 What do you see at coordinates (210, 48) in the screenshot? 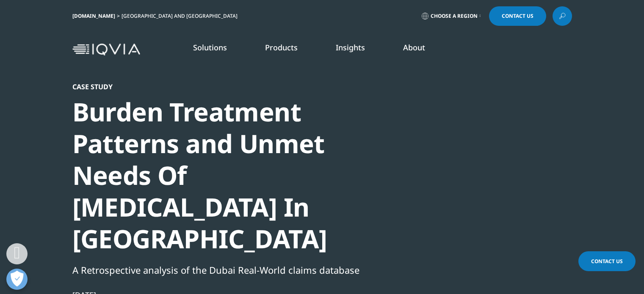
I see `a: Solutions` at bounding box center [210, 48].